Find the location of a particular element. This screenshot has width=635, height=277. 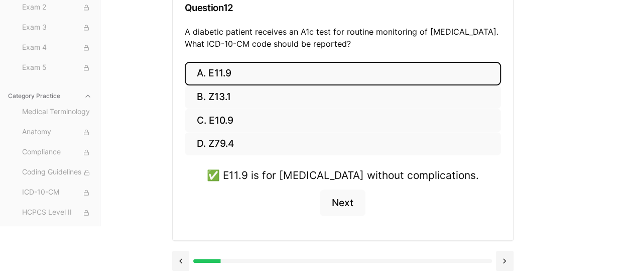

button: Exam 3 is located at coordinates (57, 28).